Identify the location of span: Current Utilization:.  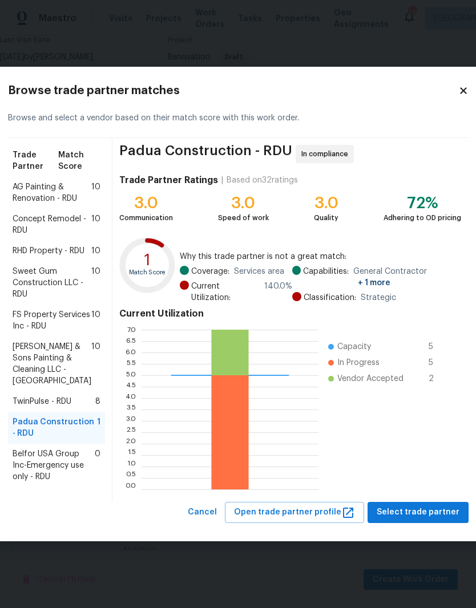
(225, 292).